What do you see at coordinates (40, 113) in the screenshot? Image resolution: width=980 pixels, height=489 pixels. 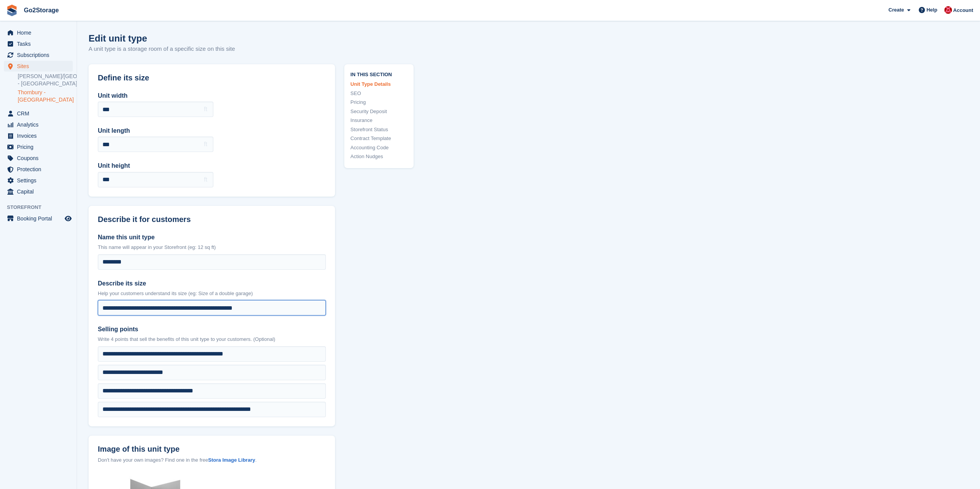 I see `span: CRM` at bounding box center [40, 113].